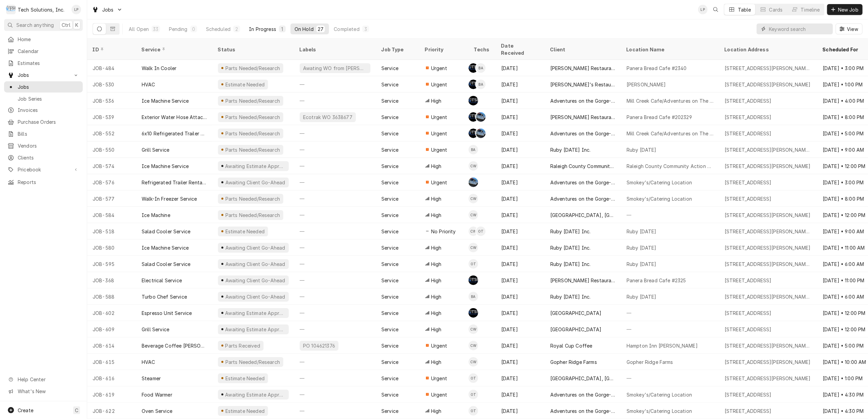 Image resolution: width=868 pixels, height=419 pixels. What do you see at coordinates (111, 49) in the screenshot?
I see `div: ID` at bounding box center [111, 49].